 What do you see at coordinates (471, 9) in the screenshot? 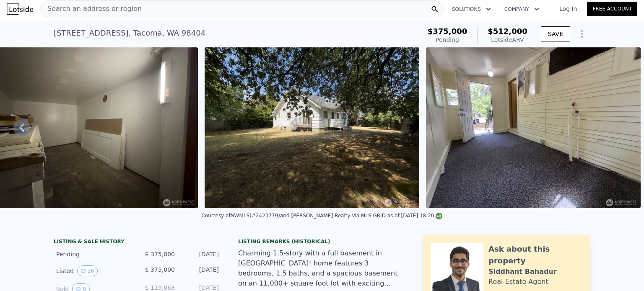
I see `button: Solutions` at bounding box center [471, 9].